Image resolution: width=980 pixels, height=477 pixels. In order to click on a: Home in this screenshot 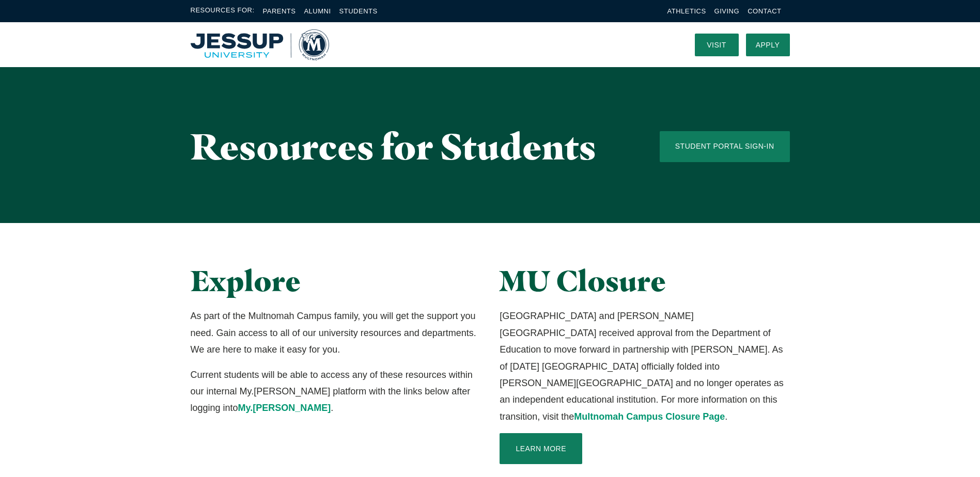, I will do `click(260, 45)`.